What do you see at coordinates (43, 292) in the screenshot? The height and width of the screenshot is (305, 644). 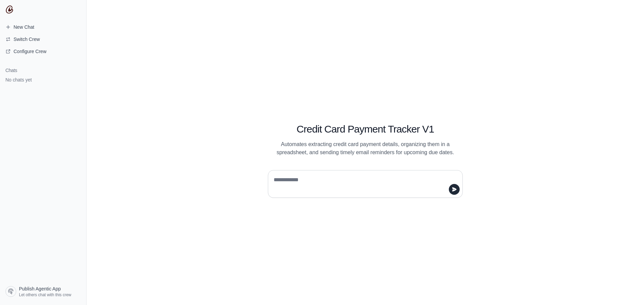 I see `a: Publish Agentic App Let others chat with this crew` at bounding box center [43, 292].